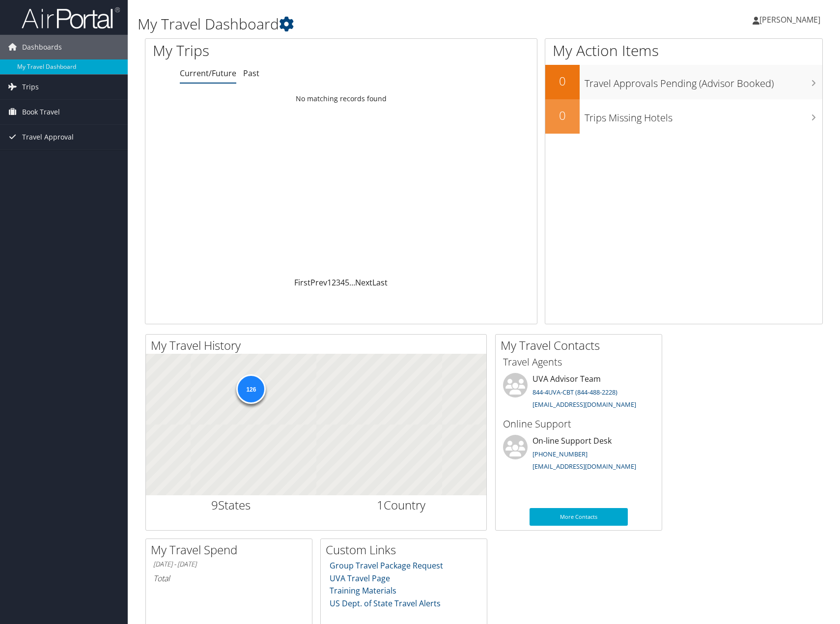 The height and width of the screenshot is (624, 840). Describe the element at coordinates (251, 73) in the screenshot. I see `a: Past` at that location.